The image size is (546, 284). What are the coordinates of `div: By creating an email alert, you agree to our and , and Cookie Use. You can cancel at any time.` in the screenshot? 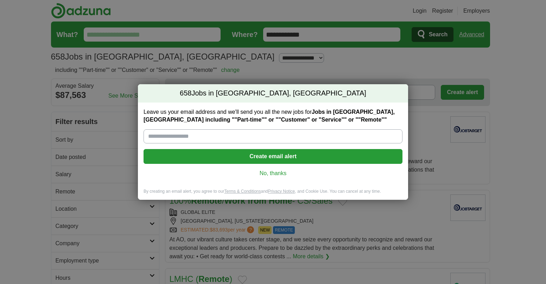 It's located at (273, 194).